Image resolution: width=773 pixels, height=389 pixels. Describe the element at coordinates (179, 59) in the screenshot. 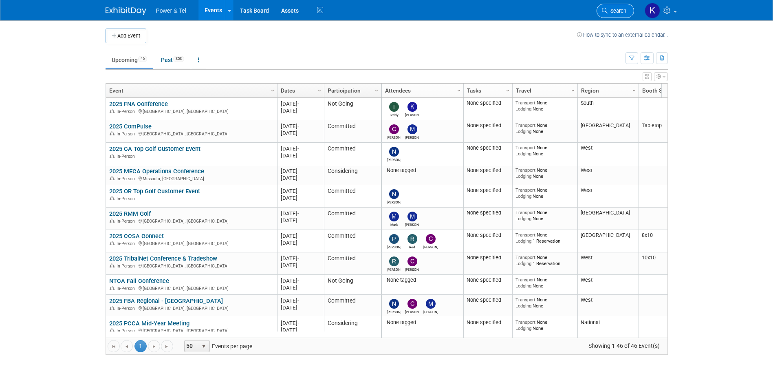

I see `span: 353` at that location.